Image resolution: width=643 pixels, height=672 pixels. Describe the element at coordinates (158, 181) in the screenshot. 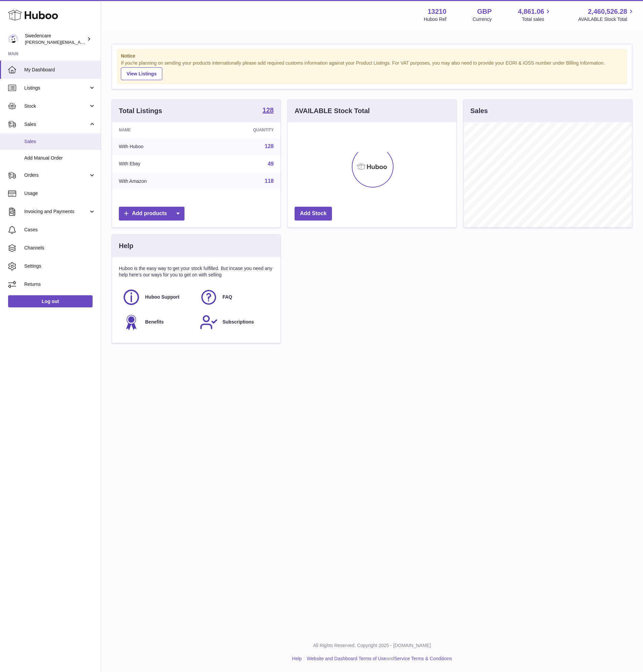

I see `td: With Amazon` at that location.